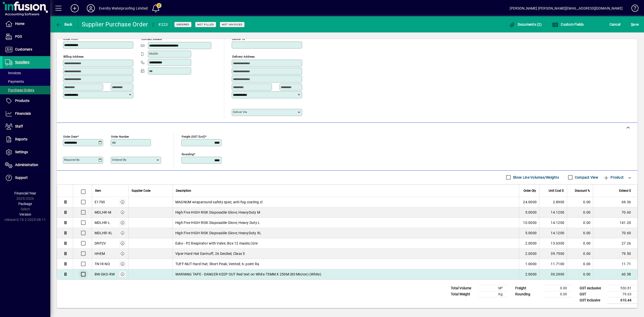  I want to click on a: Administration, so click(27, 165).